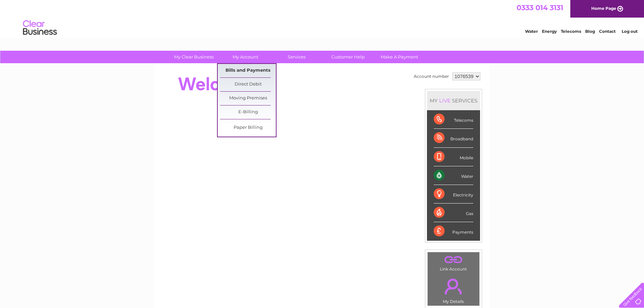 Image resolution: width=644 pixels, height=308 pixels. What do you see at coordinates (248, 71) in the screenshot?
I see `a: Bills and Payments` at bounding box center [248, 71].